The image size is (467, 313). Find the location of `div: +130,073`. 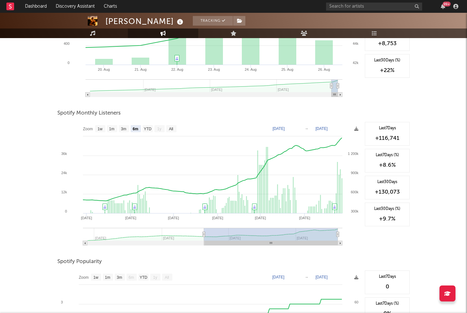

div: +130,073 is located at coordinates (387, 192).